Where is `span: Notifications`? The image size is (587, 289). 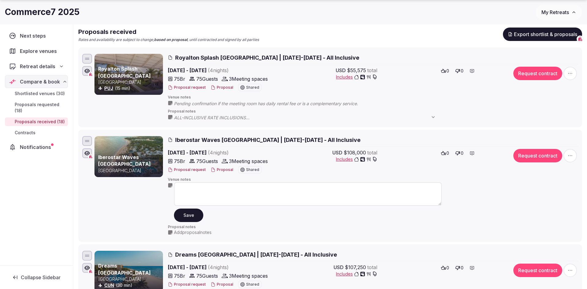
span: Notifications is located at coordinates (37, 147).